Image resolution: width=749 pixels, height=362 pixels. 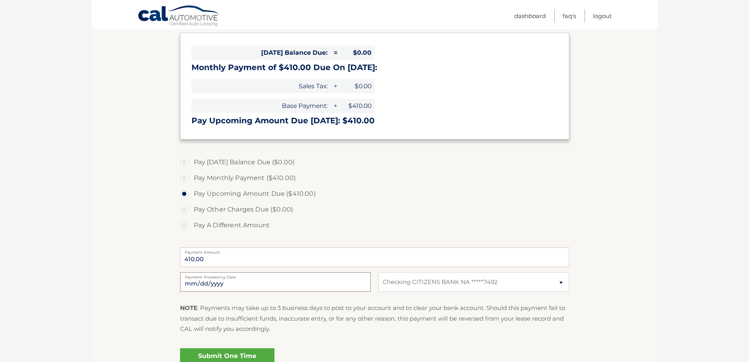 I want to click on label: Pay Other Charges Due ($0.00), so click(x=375, y=209).